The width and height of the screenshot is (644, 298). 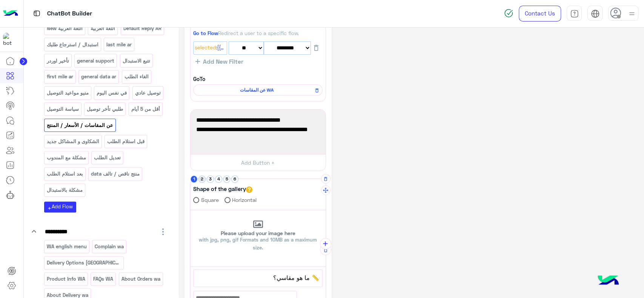 I want to click on img: hulul-logo.png, so click(x=608, y=282).